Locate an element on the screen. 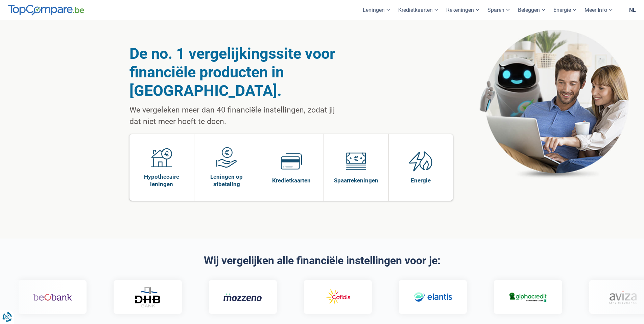  p: We vergeleken meer dan 40 financiële instellingen, zodat jij dat niet meer hoeft te doen. is located at coordinates (235, 116).